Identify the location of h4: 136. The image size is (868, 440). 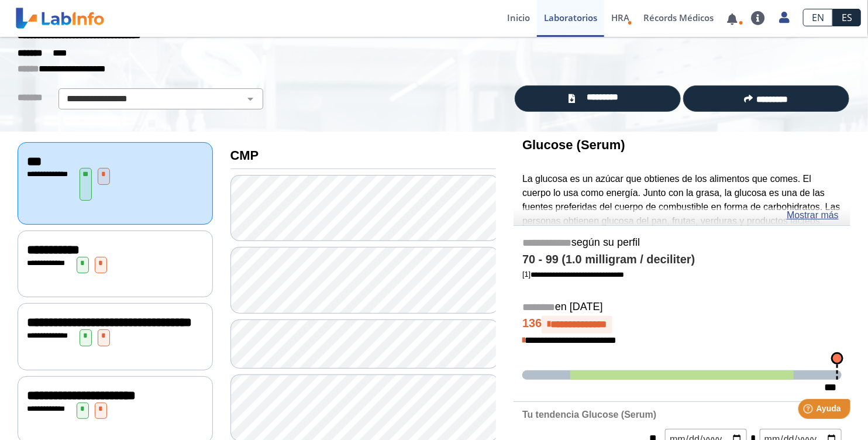
(682, 325).